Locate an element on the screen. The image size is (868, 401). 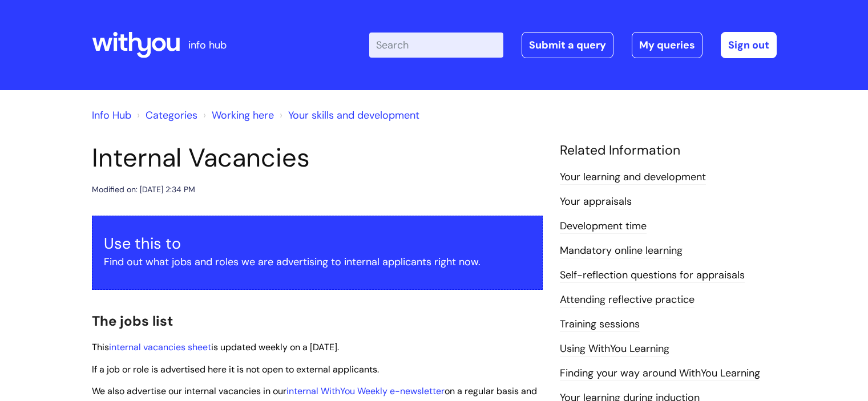
li: Working here is located at coordinates (237, 116).